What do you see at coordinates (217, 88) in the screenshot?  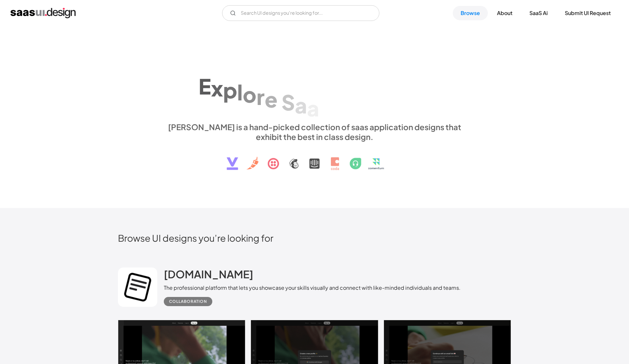 I see `div: x` at bounding box center [217, 88].